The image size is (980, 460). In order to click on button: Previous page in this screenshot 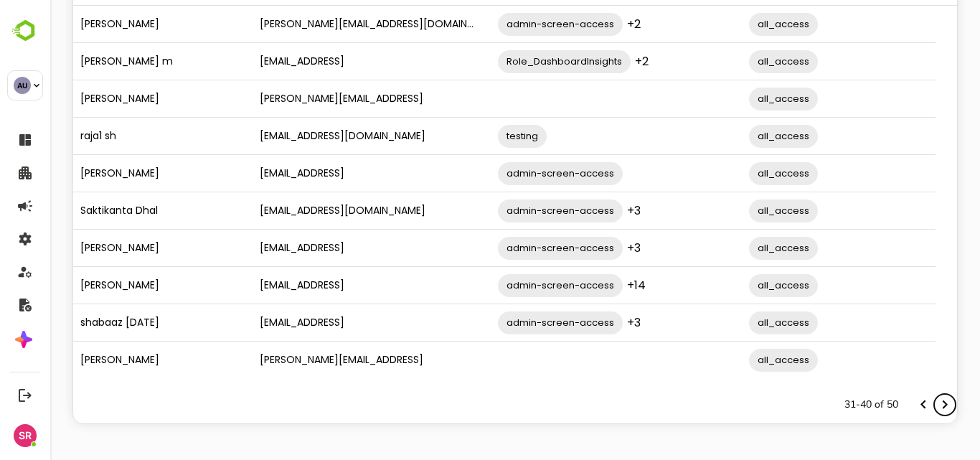, I will do `click(873, 405)`.